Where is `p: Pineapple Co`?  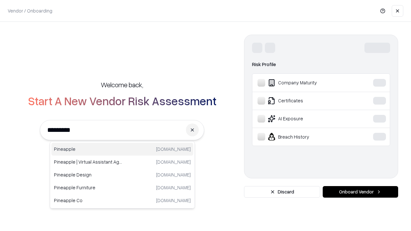
p: Pineapple Co is located at coordinates (88, 200).